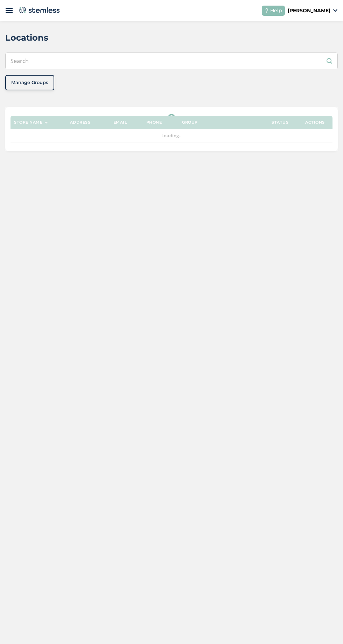 This screenshot has height=644, width=343. What do you see at coordinates (172, 61) in the screenshot?
I see `input: Search` at bounding box center [172, 61].